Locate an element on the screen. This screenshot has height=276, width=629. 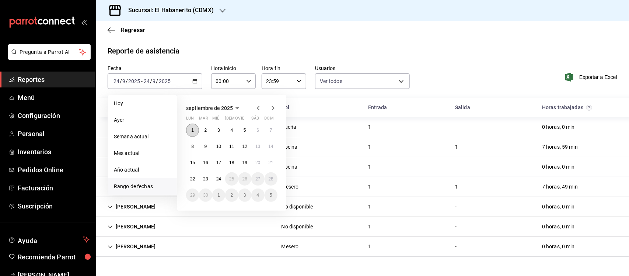
button: 10 de septiembre de 2025 is located at coordinates (218, 146).